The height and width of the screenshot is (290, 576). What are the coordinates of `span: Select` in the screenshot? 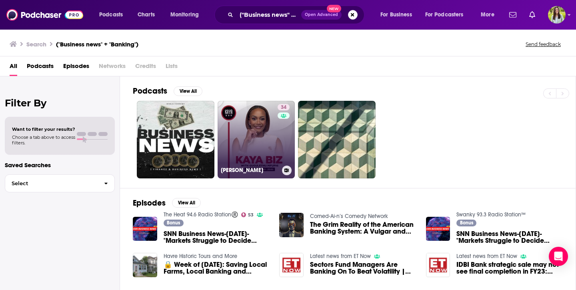 It's located at (51, 183).